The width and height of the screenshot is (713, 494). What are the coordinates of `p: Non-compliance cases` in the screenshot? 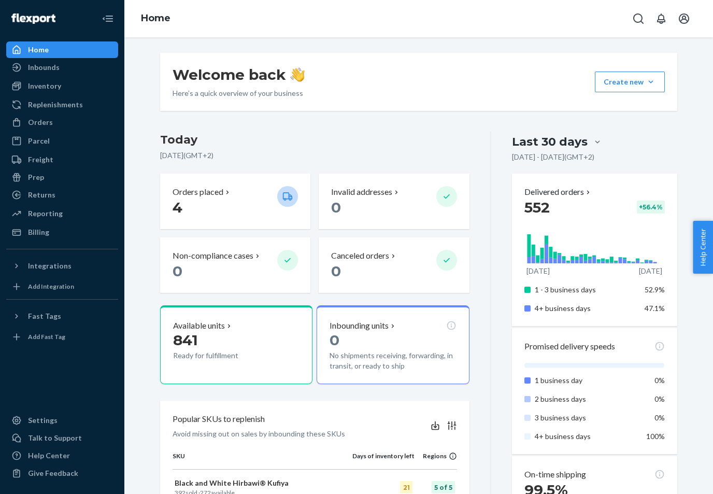 It's located at (213, 256).